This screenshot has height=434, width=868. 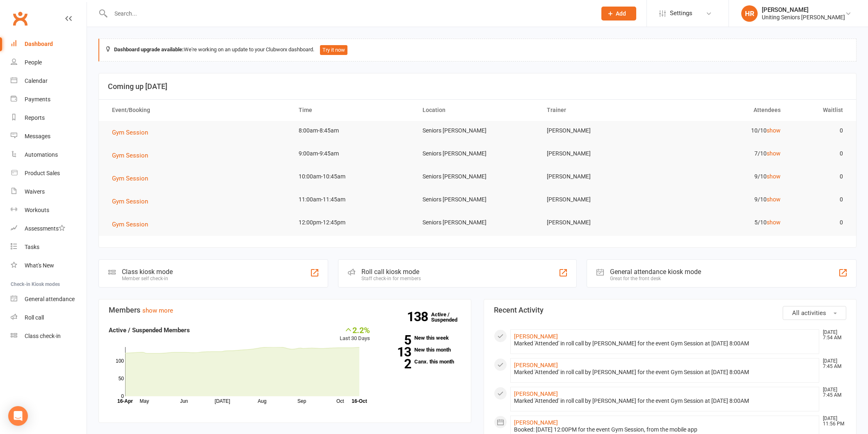 I want to click on div: Open Intercom Messenger, so click(x=18, y=416).